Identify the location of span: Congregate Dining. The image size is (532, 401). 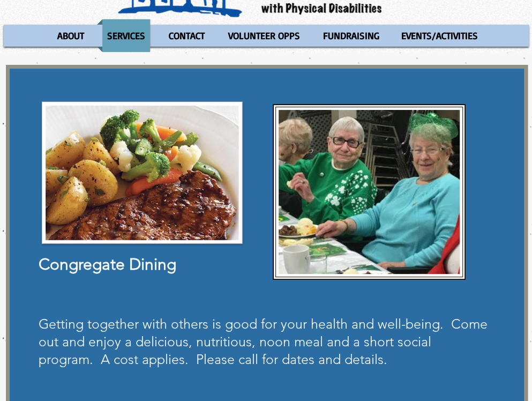
(107, 264).